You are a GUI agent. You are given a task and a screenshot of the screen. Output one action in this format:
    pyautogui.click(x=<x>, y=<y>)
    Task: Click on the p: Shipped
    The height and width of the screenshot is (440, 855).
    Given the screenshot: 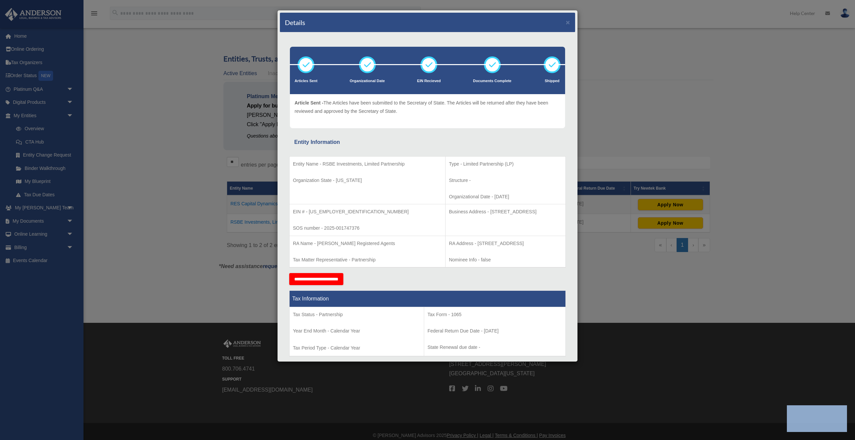 What is the action you would take?
    pyautogui.click(x=552, y=81)
    